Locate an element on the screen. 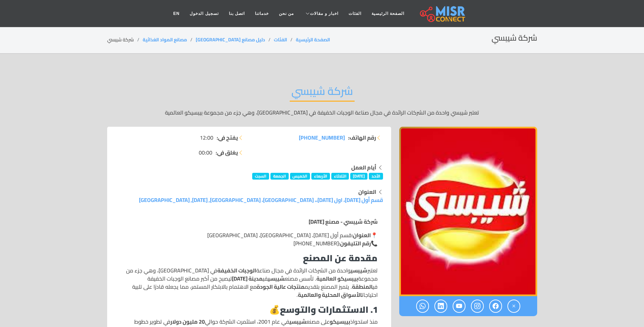 The width and height of the screenshot is (644, 327). strong: العنوان is located at coordinates (367, 192).